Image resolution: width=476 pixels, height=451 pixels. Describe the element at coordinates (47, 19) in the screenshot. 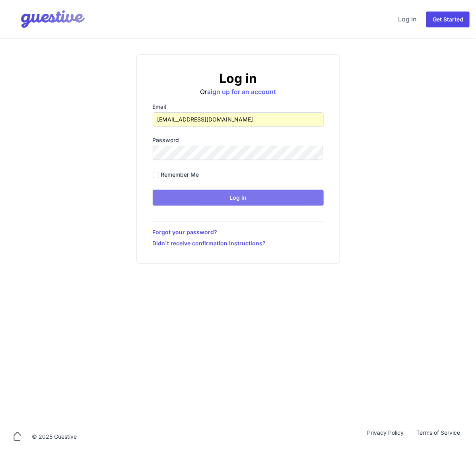

I see `img: Your Company` at that location.